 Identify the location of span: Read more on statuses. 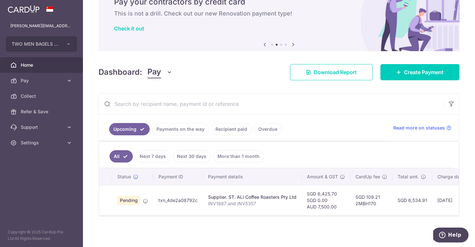
(419, 128).